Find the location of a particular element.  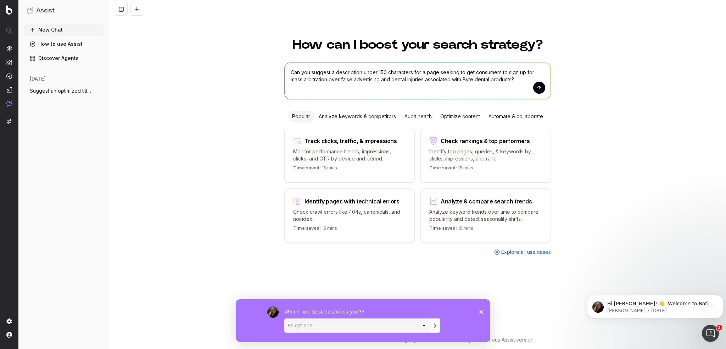

div: Analyze keywords & competitors is located at coordinates (358, 116).